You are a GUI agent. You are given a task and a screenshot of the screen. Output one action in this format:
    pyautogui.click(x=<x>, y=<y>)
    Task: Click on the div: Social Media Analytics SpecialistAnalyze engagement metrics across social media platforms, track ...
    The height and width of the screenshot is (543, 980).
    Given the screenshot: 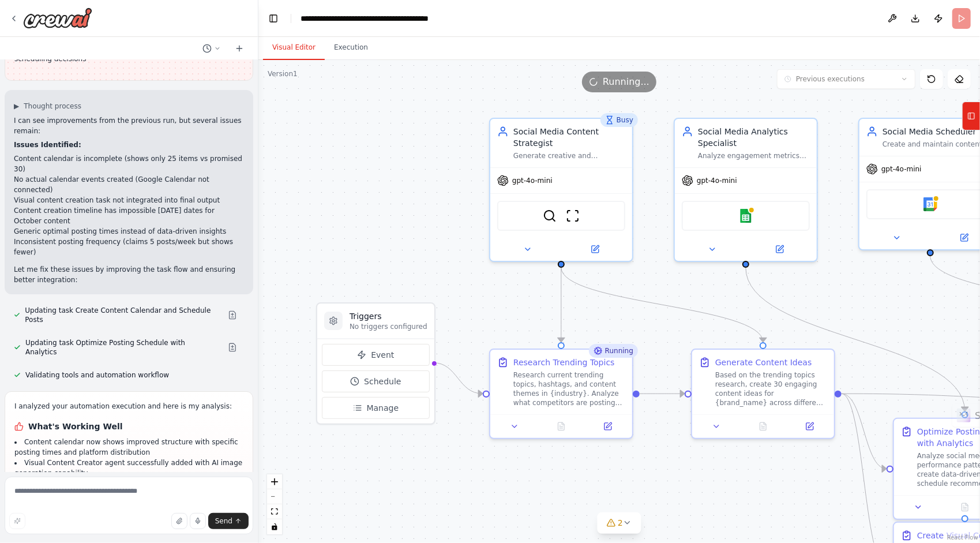 What is the action you would take?
    pyautogui.click(x=746, y=190)
    